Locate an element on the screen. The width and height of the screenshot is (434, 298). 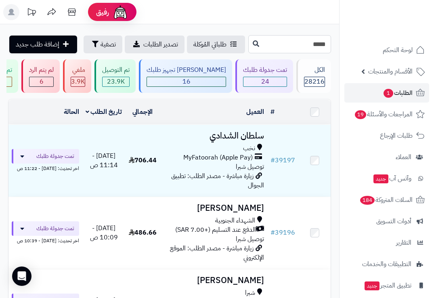
span: 24 is located at coordinates (265, 82).